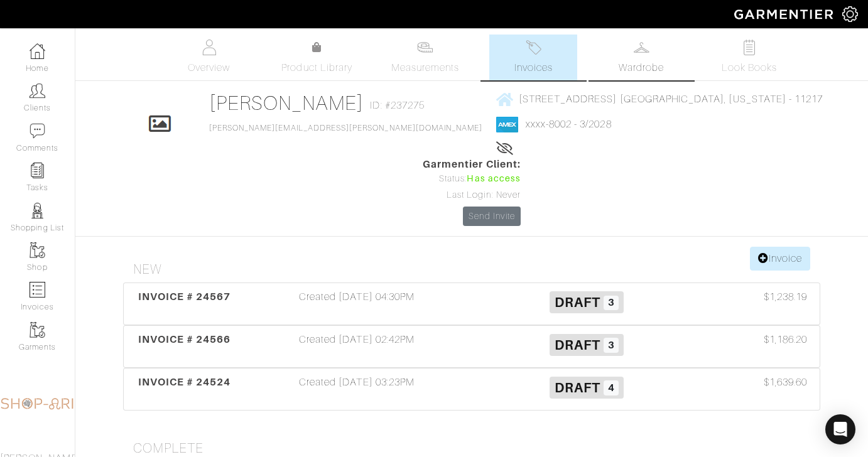  I want to click on span: 4, so click(611, 388).